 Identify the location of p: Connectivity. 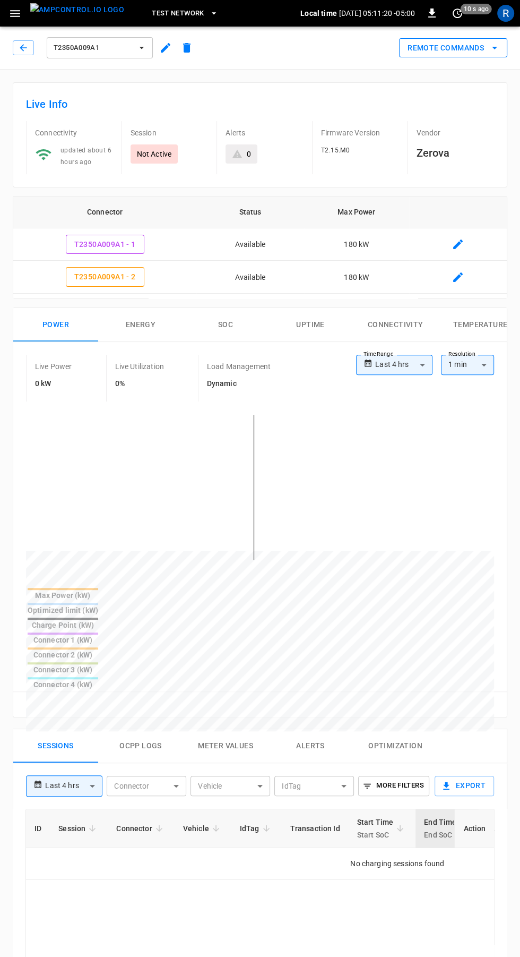
(74, 133).